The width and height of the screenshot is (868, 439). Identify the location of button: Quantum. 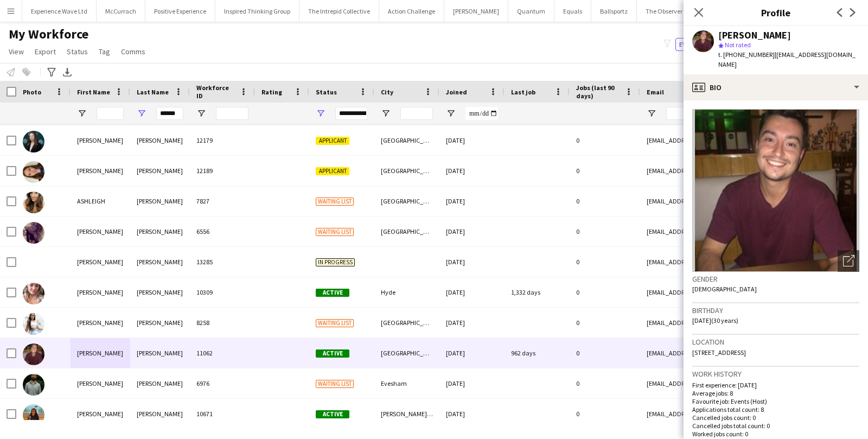
(531, 11).